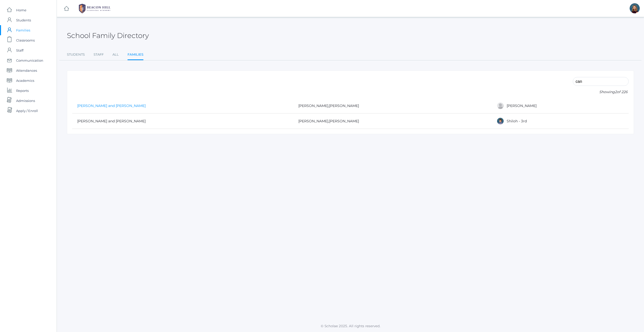 The width and height of the screenshot is (644, 332). I want to click on span: Academics, so click(25, 81).